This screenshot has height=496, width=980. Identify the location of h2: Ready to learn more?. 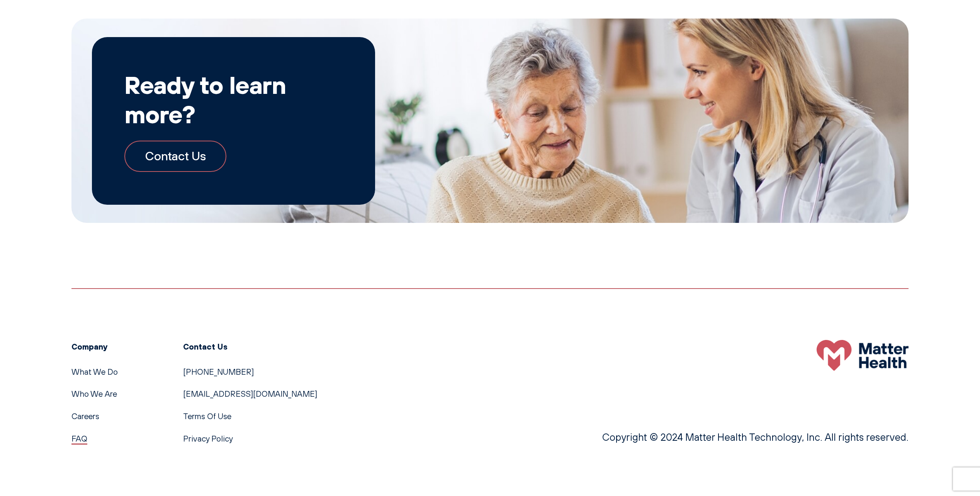
(233, 99).